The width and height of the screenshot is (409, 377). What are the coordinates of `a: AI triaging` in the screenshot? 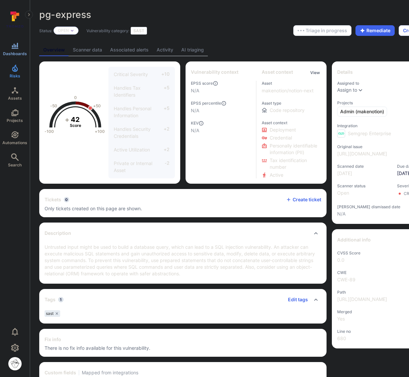 It's located at (192, 50).